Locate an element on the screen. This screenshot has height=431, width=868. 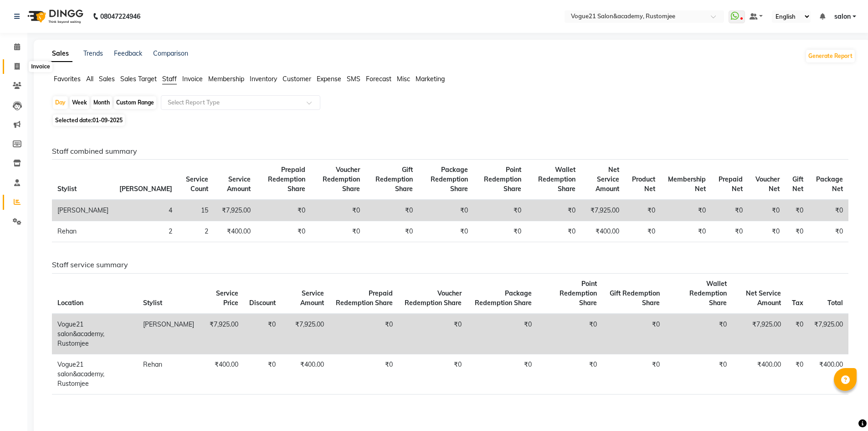
span: Service Price is located at coordinates (227, 297).